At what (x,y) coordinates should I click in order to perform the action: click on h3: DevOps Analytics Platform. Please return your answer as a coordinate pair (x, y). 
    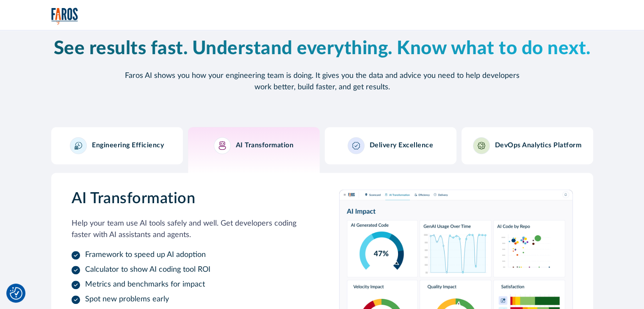
    Looking at the image, I should click on (538, 145).